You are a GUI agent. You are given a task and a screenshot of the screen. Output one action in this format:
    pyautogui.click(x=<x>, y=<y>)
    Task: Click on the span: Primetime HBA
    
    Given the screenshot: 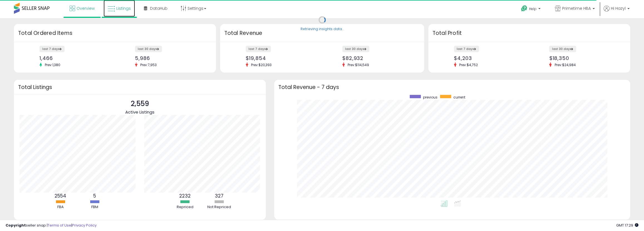 What is the action you would take?
    pyautogui.click(x=577, y=8)
    